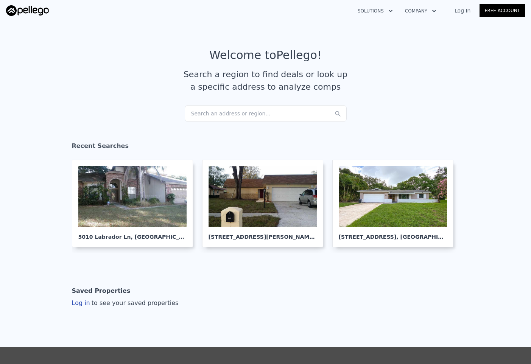 The image size is (531, 364). I want to click on div: Log in, so click(125, 303).